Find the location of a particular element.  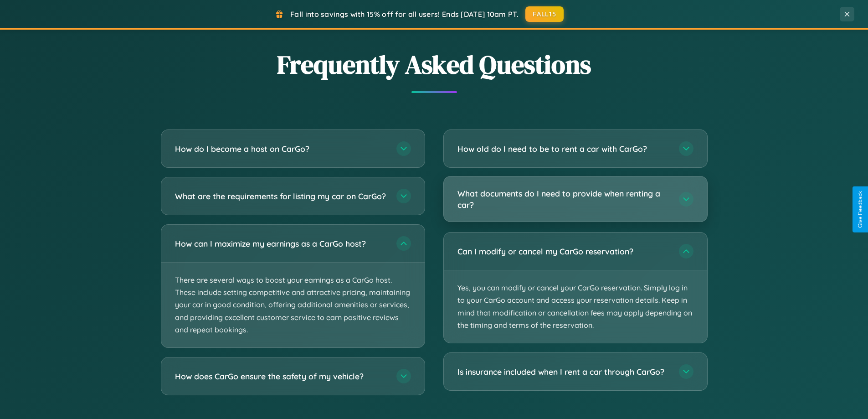

p: There are several ways to boost your earnings as a CarGo host. These include setting competitive ... is located at coordinates (293, 305).